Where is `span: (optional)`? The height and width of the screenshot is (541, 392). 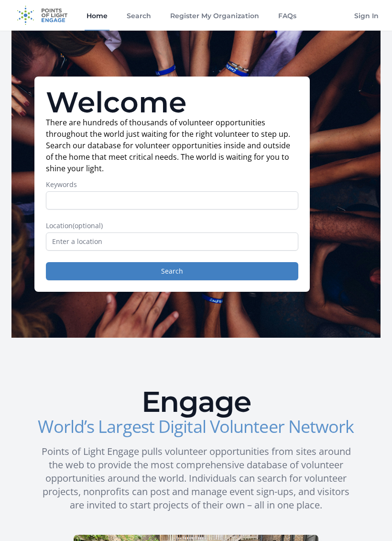
span: (optional) is located at coordinates (87, 225).